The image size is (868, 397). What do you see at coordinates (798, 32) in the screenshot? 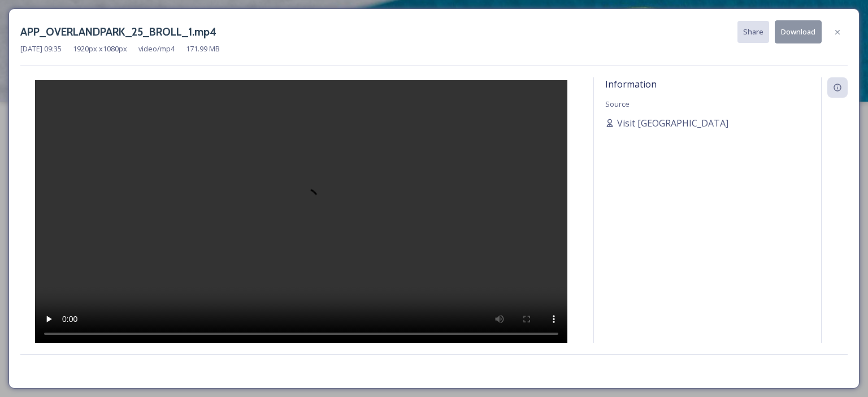
I see `button: Download` at bounding box center [798, 32].